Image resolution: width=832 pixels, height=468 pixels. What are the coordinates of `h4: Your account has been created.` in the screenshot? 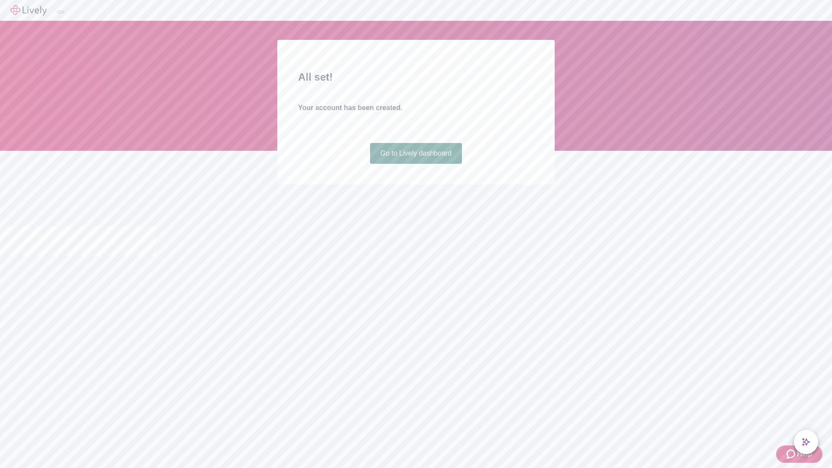 It's located at (416, 108).